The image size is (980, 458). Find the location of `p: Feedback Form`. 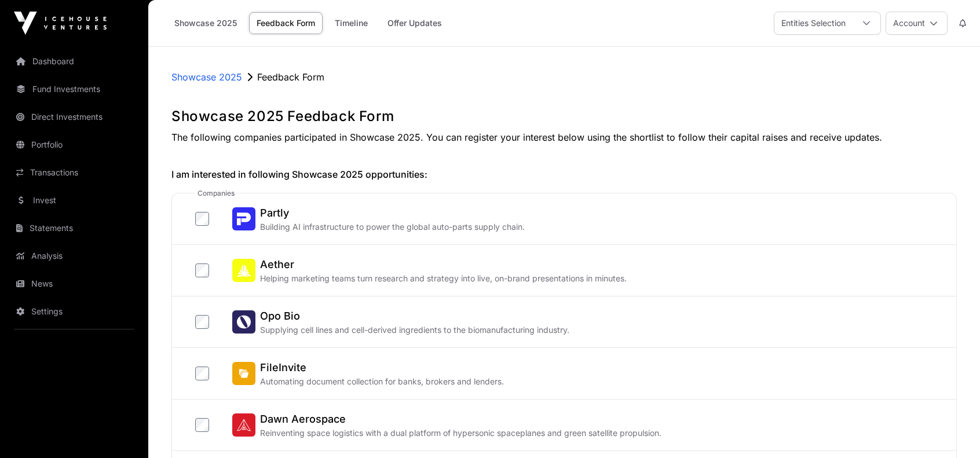

p: Feedback Form is located at coordinates (291, 77).